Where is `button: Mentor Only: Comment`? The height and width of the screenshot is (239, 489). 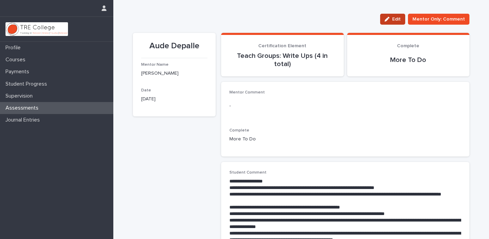
button: Mentor Only: Comment is located at coordinates (438, 19).